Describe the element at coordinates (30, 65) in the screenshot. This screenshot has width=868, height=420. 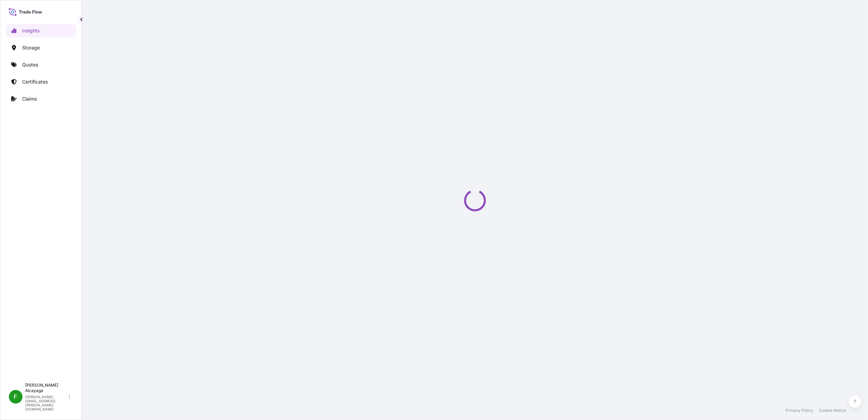
I see `p: Quotes` at that location.